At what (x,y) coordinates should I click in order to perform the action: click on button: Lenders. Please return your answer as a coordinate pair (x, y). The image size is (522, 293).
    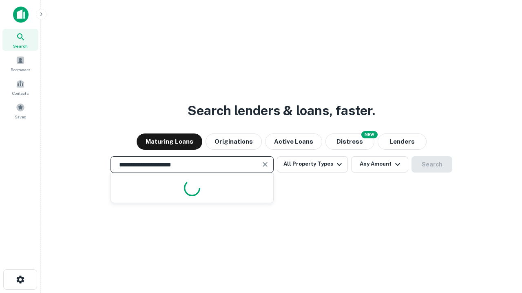
    Looking at the image, I should click on (402, 142).